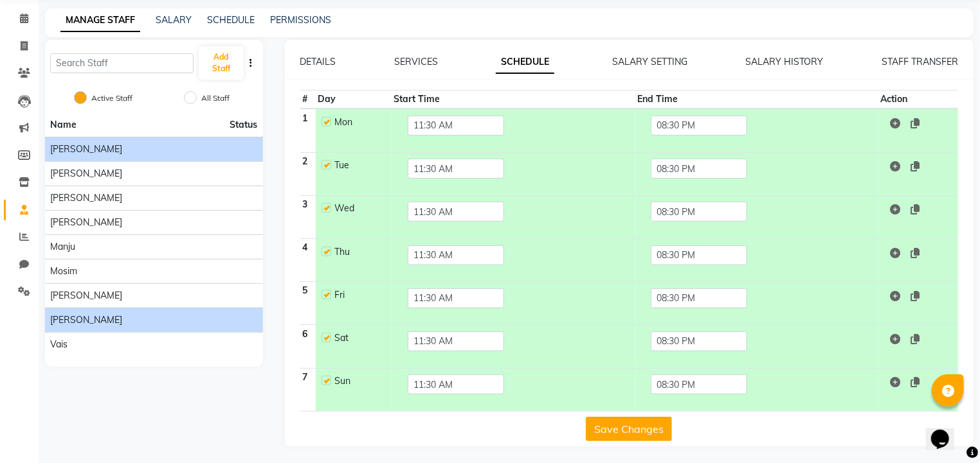 This screenshot has height=463, width=980. Describe the element at coordinates (308, 389) in the screenshot. I see `th: 7` at that location.